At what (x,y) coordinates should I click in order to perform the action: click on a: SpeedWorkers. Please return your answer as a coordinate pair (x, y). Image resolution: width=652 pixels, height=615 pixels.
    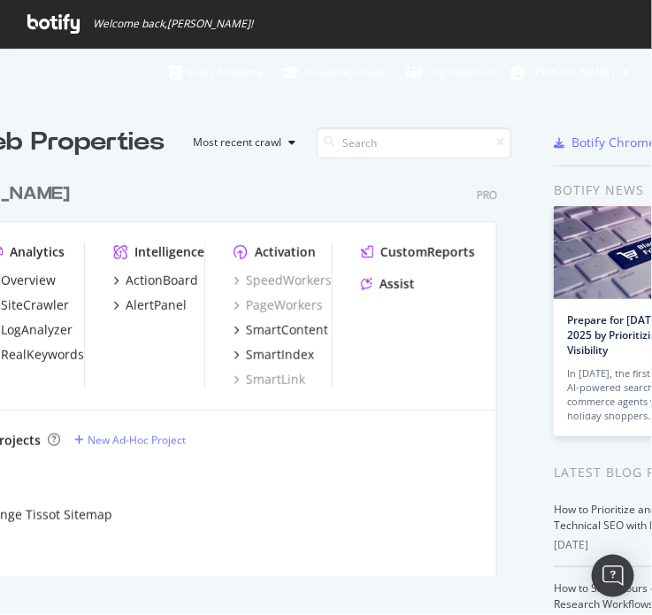
    Looking at the image, I should click on (282, 281).